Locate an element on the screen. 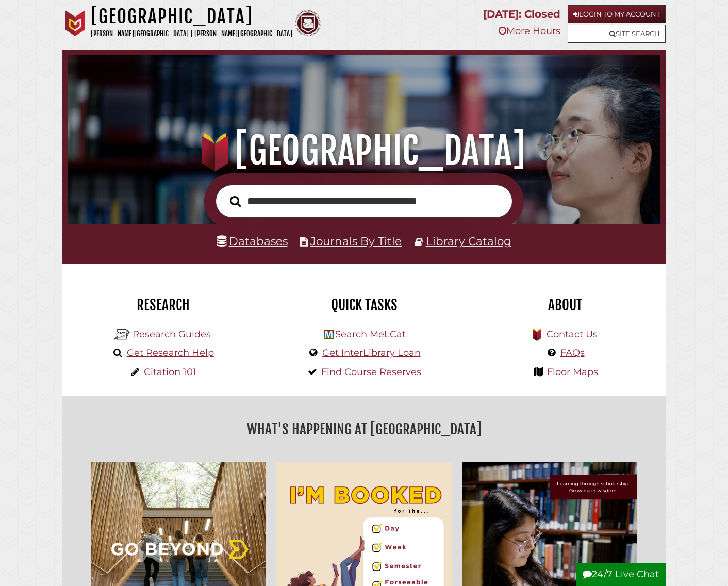 The width and height of the screenshot is (728, 586). h2: About is located at coordinates (565, 304).